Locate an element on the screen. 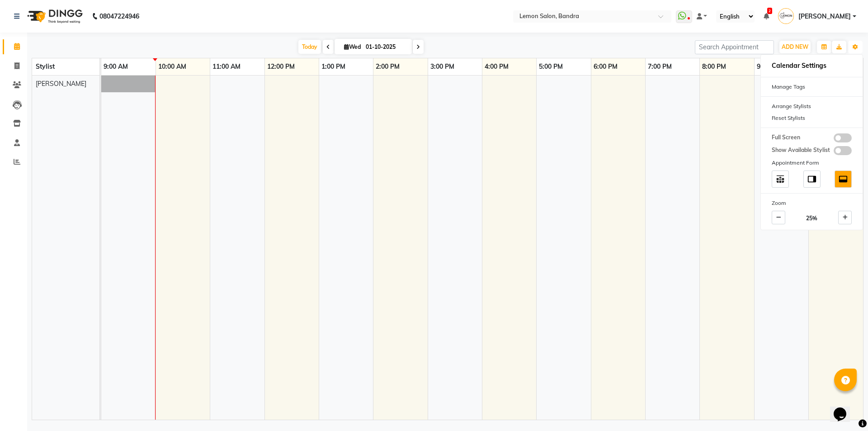 This screenshot has width=868, height=431. a: 4:00 PM is located at coordinates (496, 66).